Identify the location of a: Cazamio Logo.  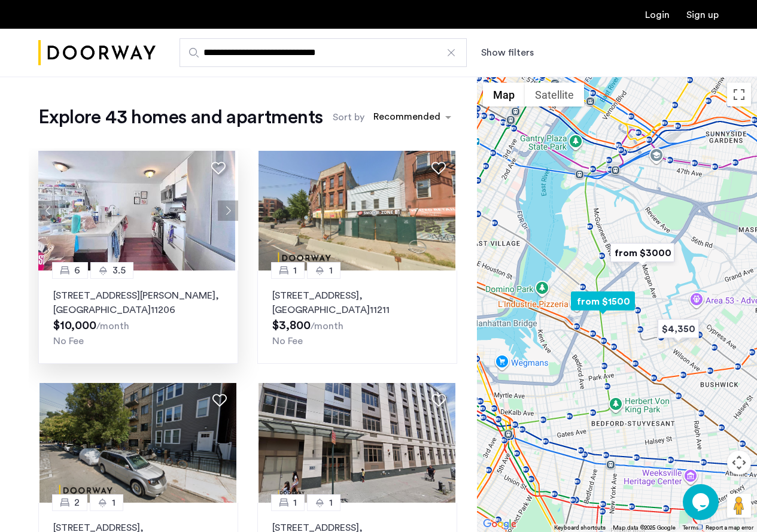
(97, 53).